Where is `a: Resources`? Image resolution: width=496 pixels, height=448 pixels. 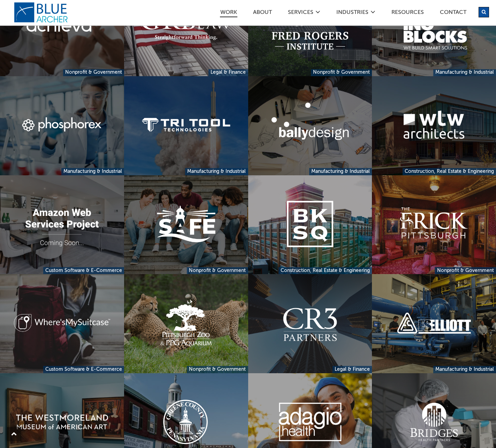
a: Resources is located at coordinates (407, 13).